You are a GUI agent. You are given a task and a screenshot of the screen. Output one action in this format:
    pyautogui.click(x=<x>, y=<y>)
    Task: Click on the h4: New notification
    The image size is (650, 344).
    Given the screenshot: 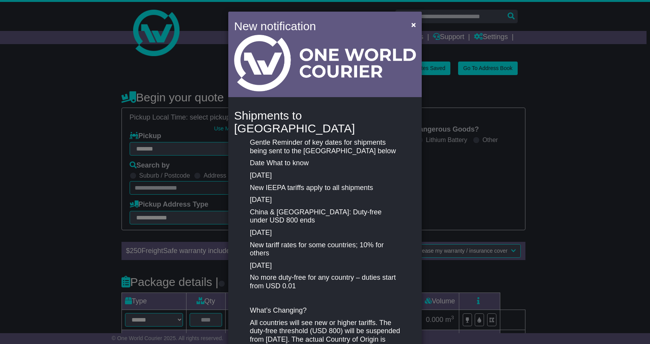 What is the action you would take?
    pyautogui.click(x=317, y=26)
    